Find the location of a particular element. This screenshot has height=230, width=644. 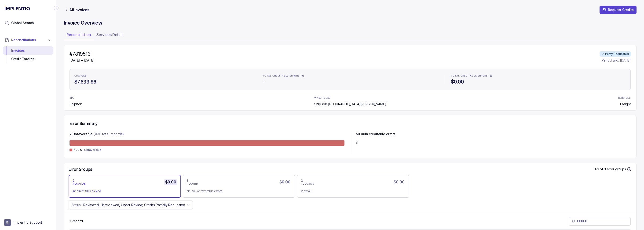

p: Reviewed, Unreviewed, Under Review, Credits Partially Requested is located at coordinates (134, 205).